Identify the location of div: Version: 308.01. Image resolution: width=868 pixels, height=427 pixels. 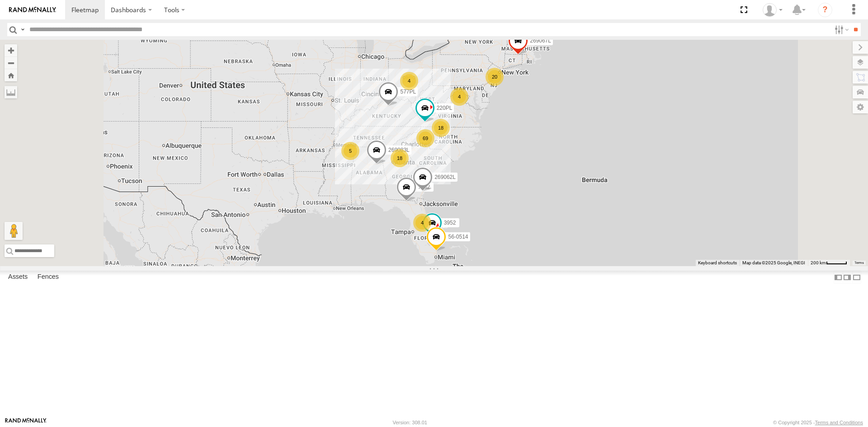
(410, 422).